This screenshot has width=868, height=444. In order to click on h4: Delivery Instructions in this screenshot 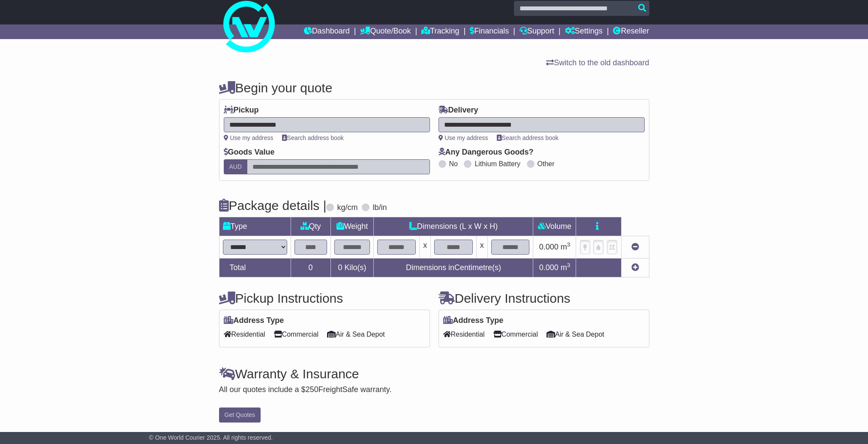, I will do `click(544, 298)`.